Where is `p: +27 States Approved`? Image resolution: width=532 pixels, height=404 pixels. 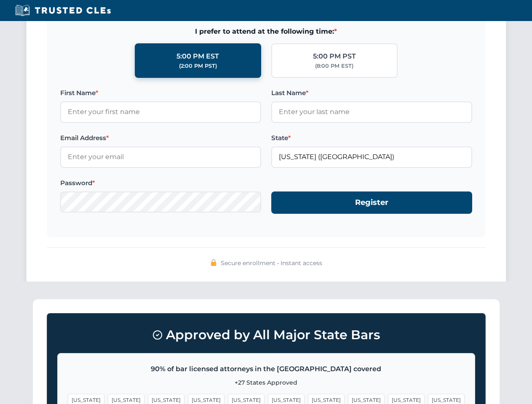
p: +27 States Approved is located at coordinates (266, 383).